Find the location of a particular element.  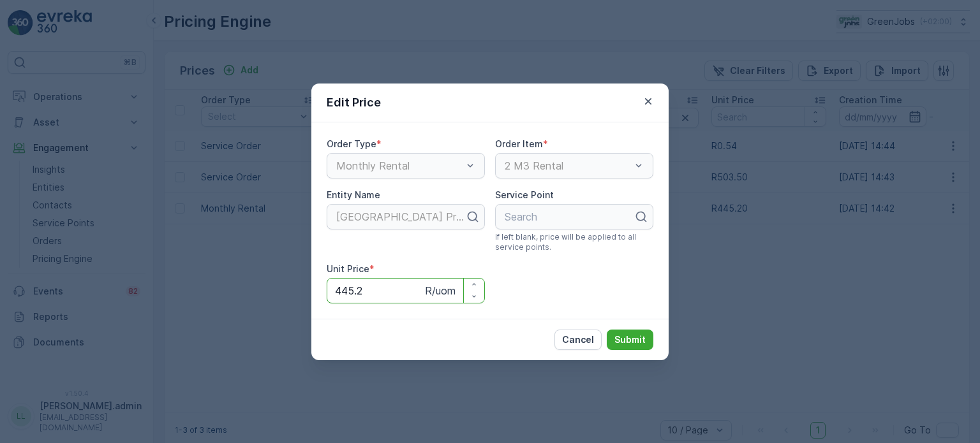

label: Service Point is located at coordinates (524, 195).